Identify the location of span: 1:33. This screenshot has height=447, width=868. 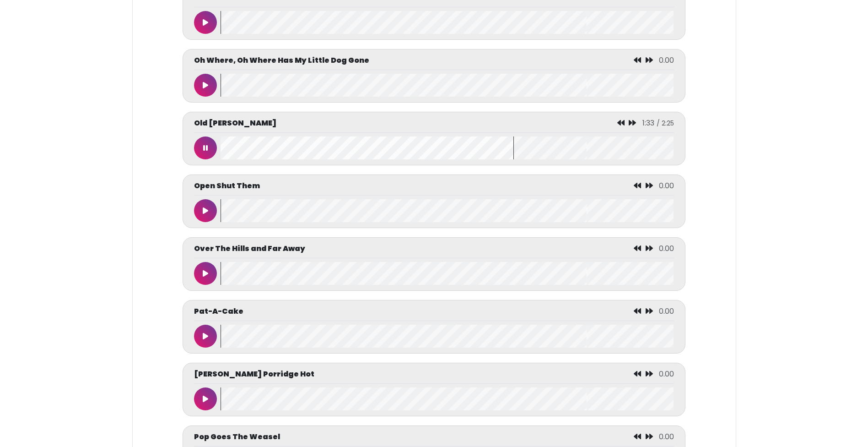
(648, 123).